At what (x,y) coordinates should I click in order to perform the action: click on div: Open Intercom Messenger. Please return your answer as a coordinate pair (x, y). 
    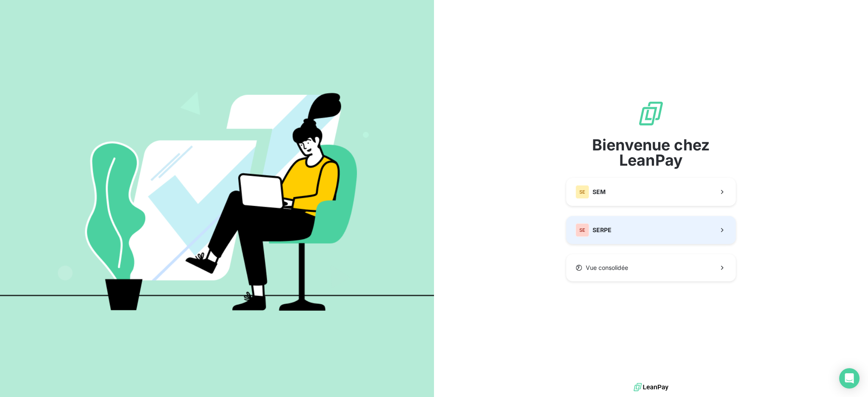
    Looking at the image, I should click on (850, 379).